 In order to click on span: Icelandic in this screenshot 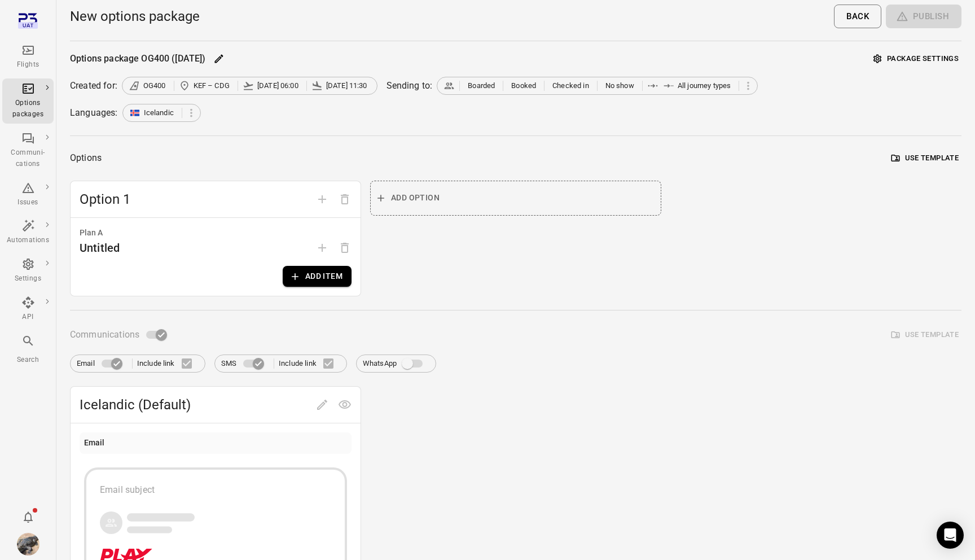, I will do `click(158, 113)`.